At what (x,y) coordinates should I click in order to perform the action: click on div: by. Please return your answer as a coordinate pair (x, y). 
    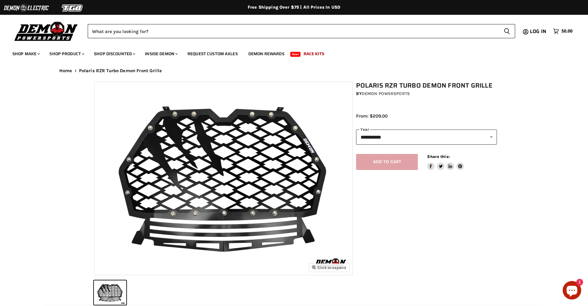
    Looking at the image, I should click on (427, 94).